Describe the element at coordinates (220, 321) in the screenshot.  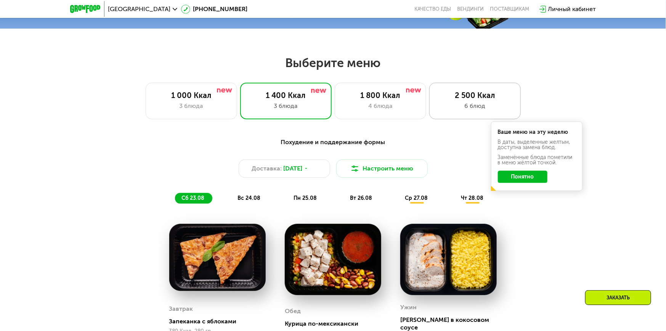
I see `div: Запеканка с яблоками` at that location.